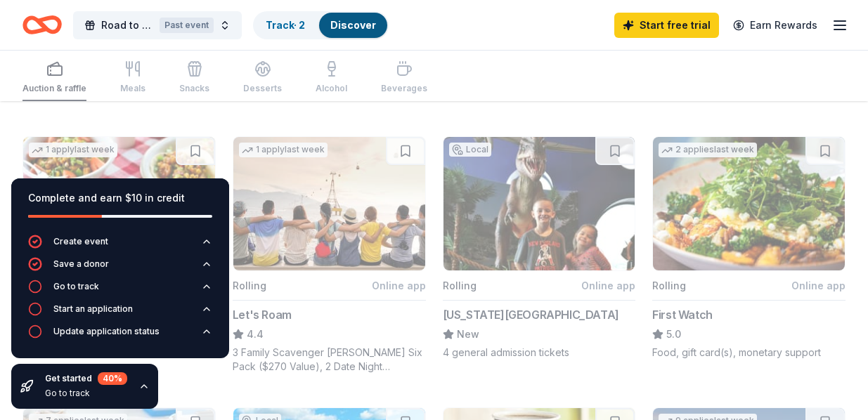 The height and width of the screenshot is (420, 868). Describe the element at coordinates (186, 25) in the screenshot. I see `div: Past event` at that location.